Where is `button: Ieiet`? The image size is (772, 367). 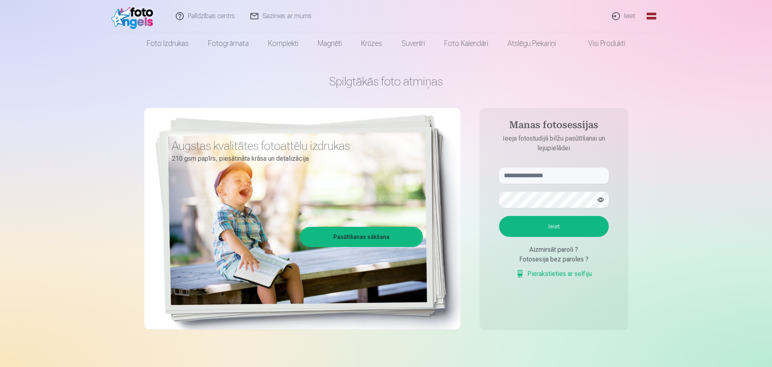
button: Ieiet is located at coordinates (554, 226).